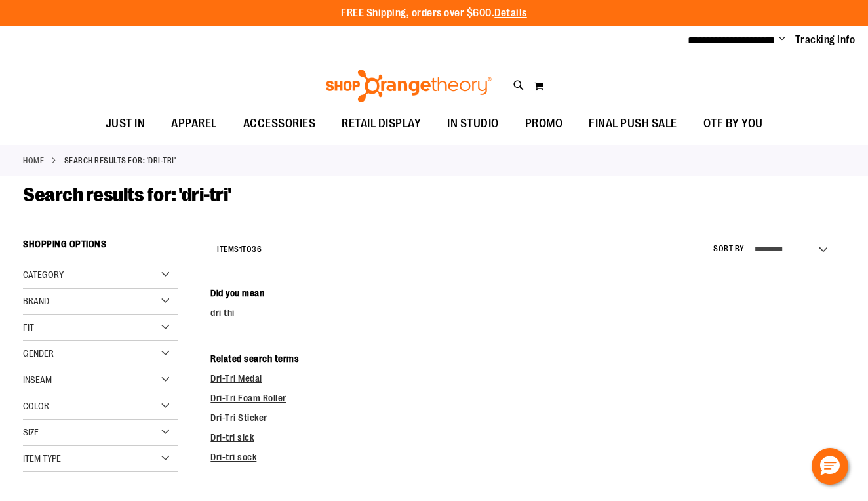 Image resolution: width=868 pixels, height=501 pixels. I want to click on a: dri thi, so click(222, 312).